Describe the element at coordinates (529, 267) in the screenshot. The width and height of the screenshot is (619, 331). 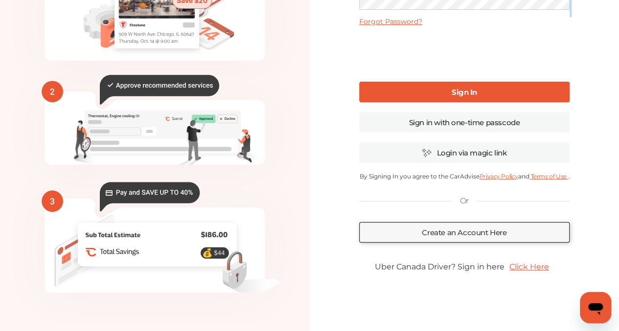
I see `a: Click Here` at that location.